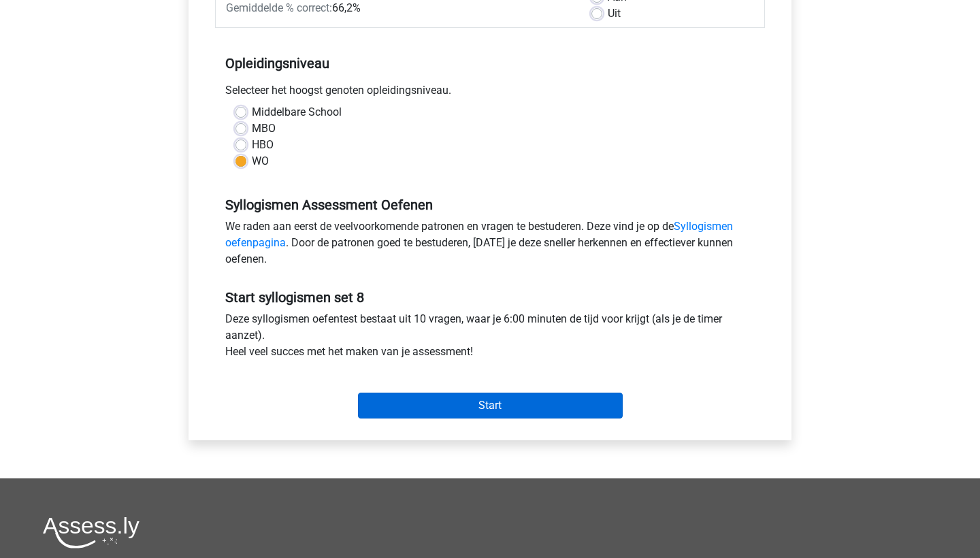 The width and height of the screenshot is (980, 558). What do you see at coordinates (91, 533) in the screenshot?
I see `img: Assessly logo` at bounding box center [91, 533].